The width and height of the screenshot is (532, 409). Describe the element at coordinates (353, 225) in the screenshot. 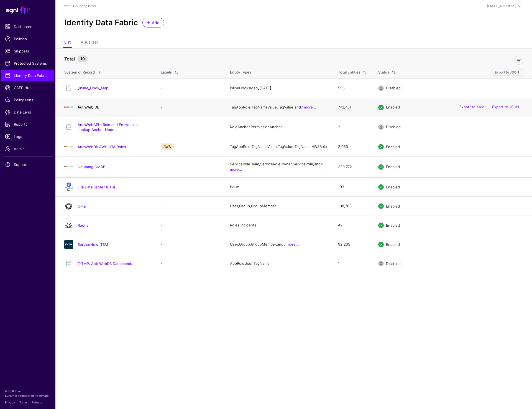

I see `td: 42` at that location.